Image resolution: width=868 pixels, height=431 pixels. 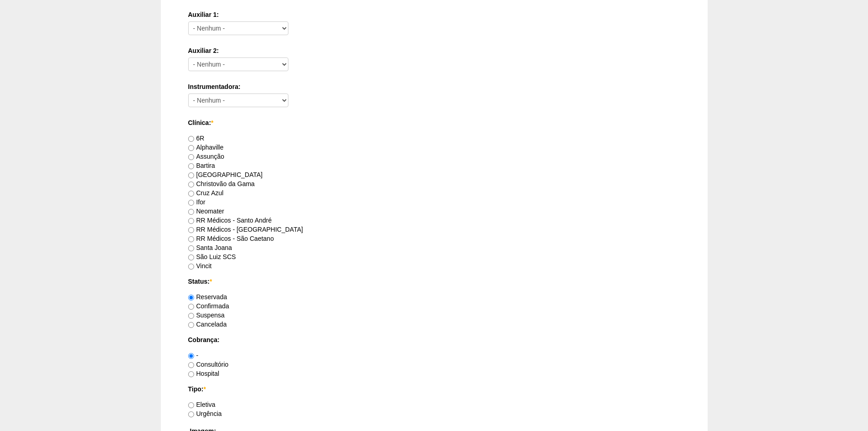 What do you see at coordinates (434, 281) in the screenshot?
I see `label: Status:` at bounding box center [434, 281].